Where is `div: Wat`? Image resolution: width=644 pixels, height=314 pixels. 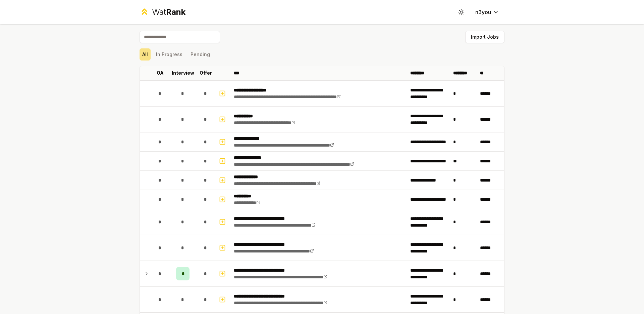 div: Wat is located at coordinates (169, 12).